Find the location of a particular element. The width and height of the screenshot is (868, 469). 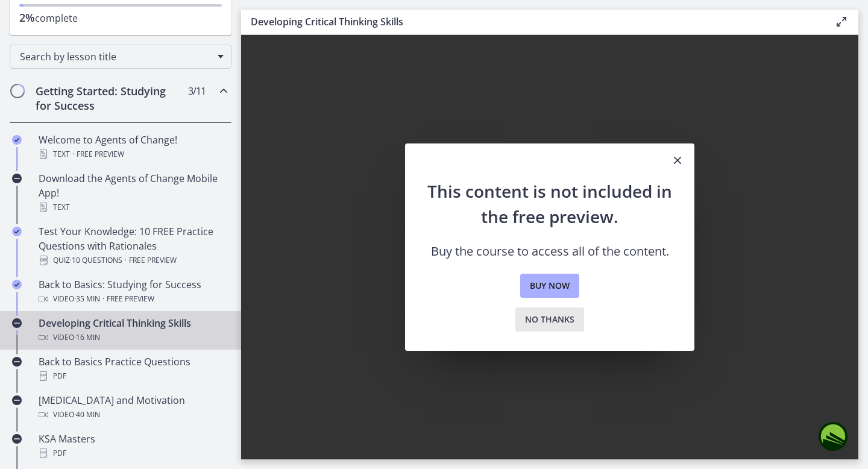

h2: This content is not included in the free preview. is located at coordinates (550, 204).